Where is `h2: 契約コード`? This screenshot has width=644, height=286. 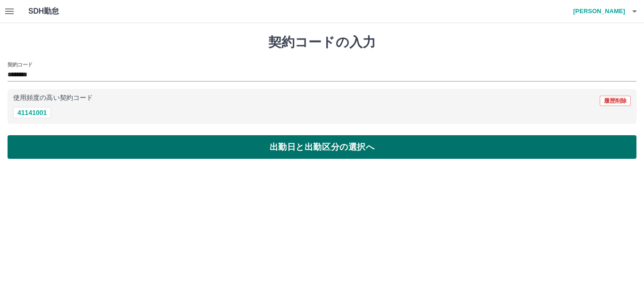
h2: 契約コード is located at coordinates (20, 65).